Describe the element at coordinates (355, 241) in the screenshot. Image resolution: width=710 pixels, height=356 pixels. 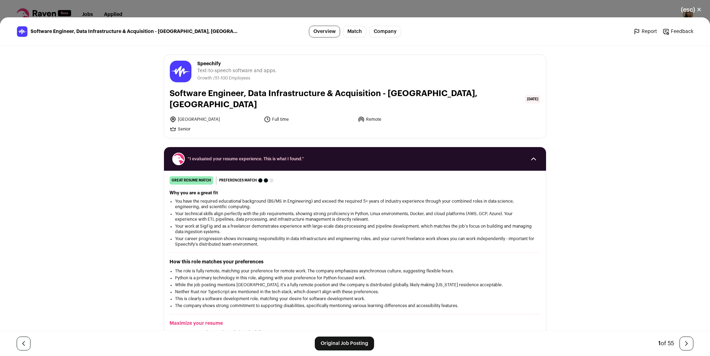
I see `li: Your career progression shows increasing responsibility in data infrastructure and engineering ro...` at that location.